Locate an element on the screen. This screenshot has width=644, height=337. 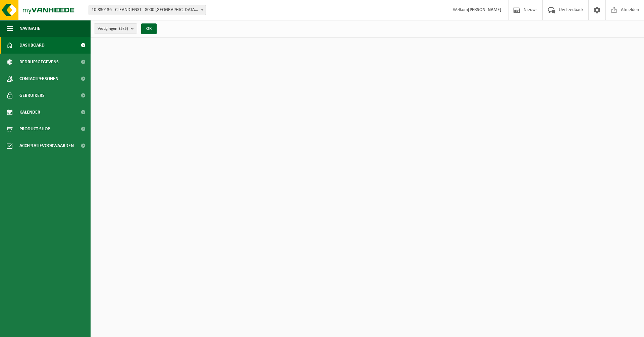
span: Contactpersonen is located at coordinates (39, 79).